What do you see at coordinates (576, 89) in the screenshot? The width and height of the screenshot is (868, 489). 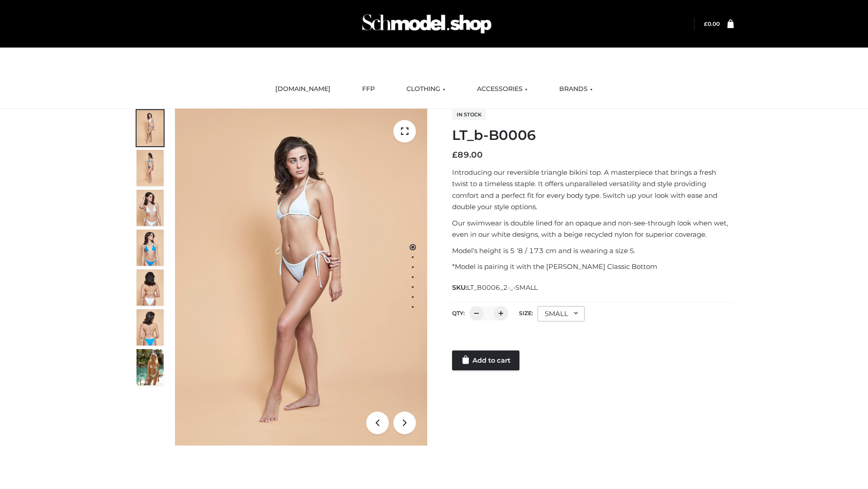 I see `a: BRANDS` at bounding box center [576, 89].